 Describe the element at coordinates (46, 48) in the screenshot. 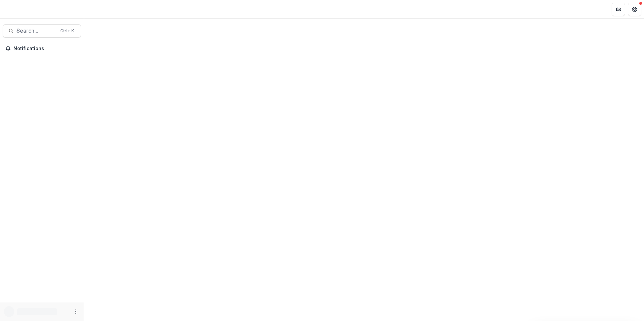

I see `span: Notifications` at that location.